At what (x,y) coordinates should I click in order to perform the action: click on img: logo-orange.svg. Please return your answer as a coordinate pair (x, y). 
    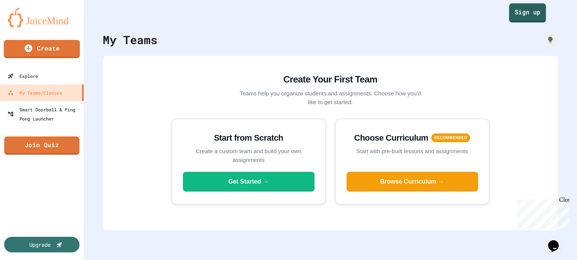
    Looking at the image, I should click on (42, 17).